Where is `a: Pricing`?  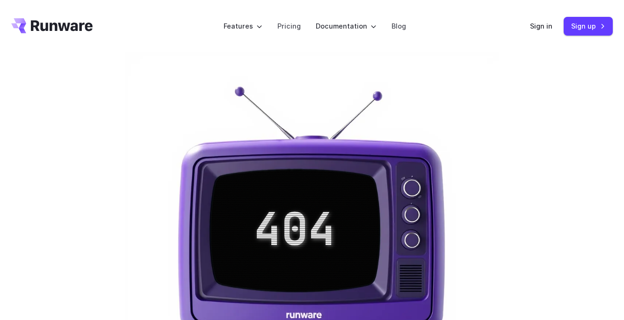 a: Pricing is located at coordinates (289, 26).